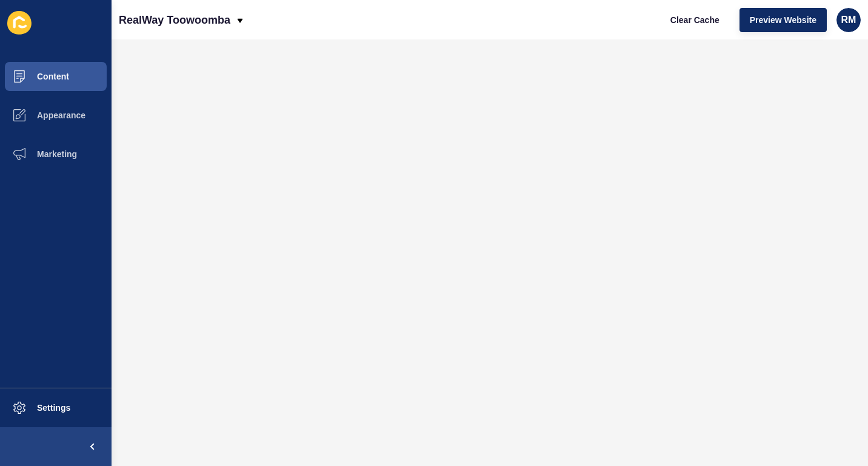 This screenshot has width=868, height=466. What do you see at coordinates (784, 20) in the screenshot?
I see `span: Preview Website` at bounding box center [784, 20].